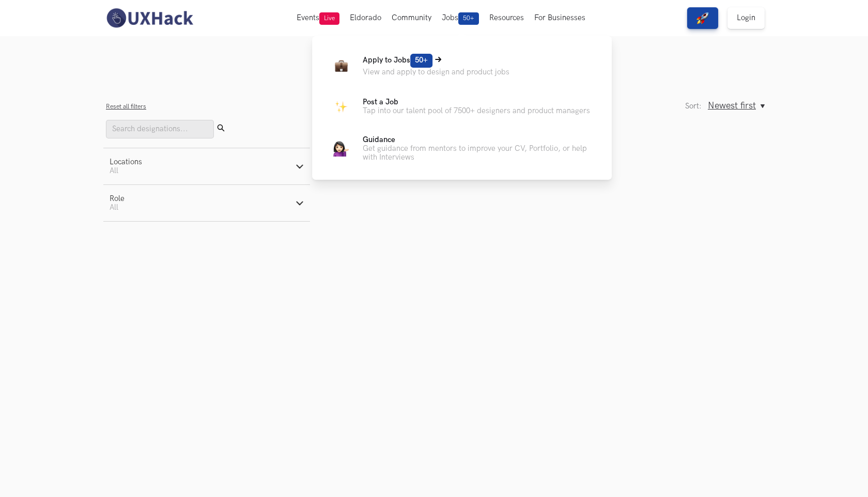  I want to click on span: Apply to Jobs, so click(397, 60).